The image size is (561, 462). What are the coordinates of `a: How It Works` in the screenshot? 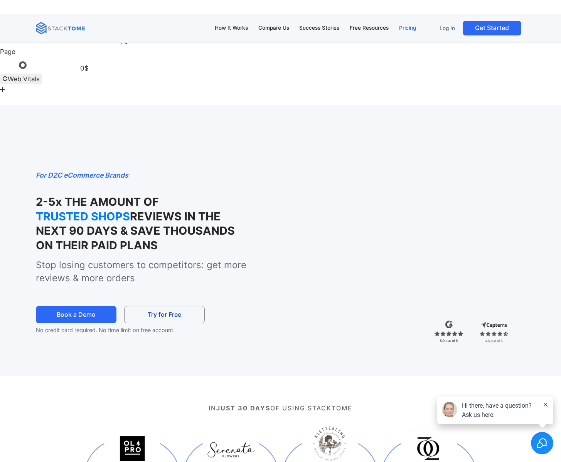 It's located at (231, 28).